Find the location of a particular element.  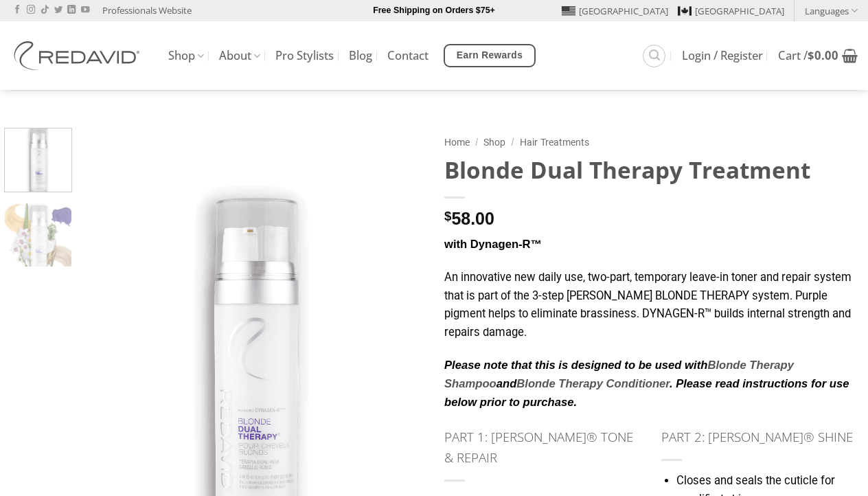

a: Earn Rewards is located at coordinates (489, 56).